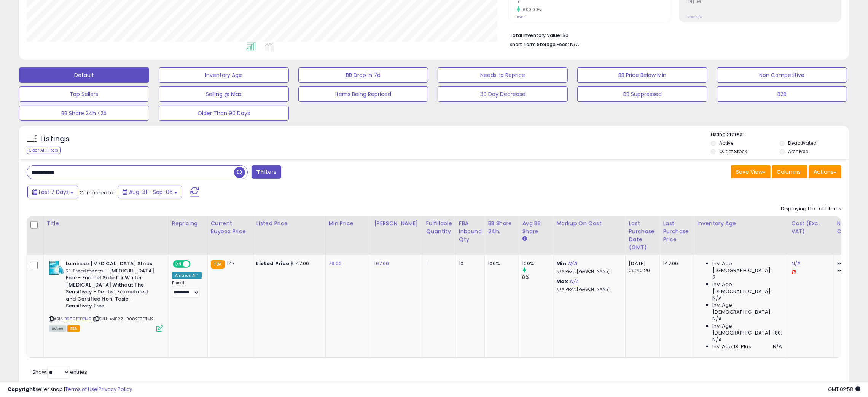 The image size is (868, 397). Describe the element at coordinates (469, 264) in the screenshot. I see `div: 10` at that location.